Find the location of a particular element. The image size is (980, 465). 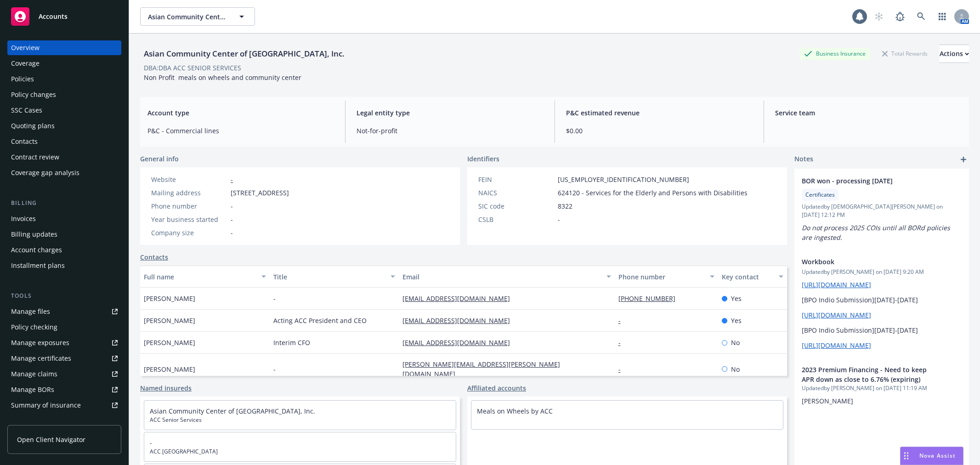

span: P&C estimated revenue is located at coordinates (659, 112).